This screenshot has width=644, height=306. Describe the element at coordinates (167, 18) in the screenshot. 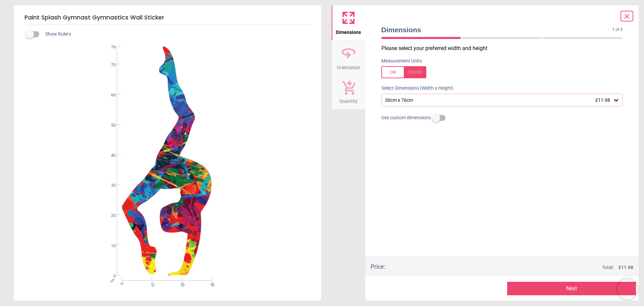

I see `h5: Paint Splash Gymnast Gymnastics Wall Sticker` at that location.